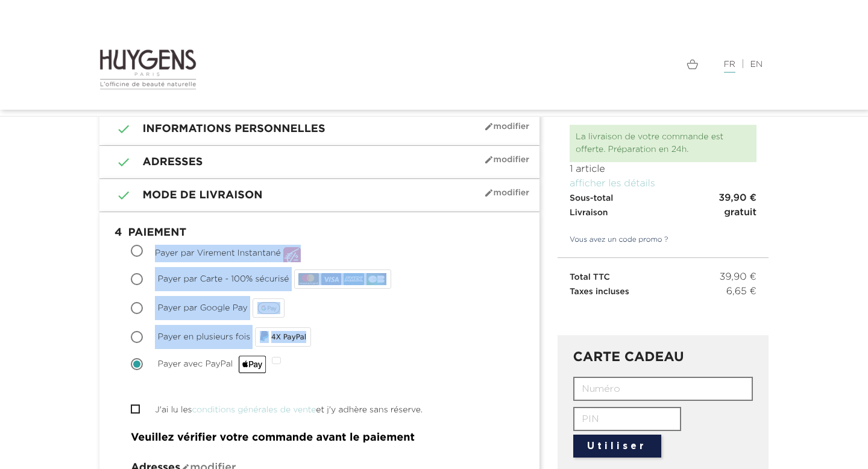 This screenshot has height=469, width=868. I want to click on span: Taxes incluses, so click(598, 292).